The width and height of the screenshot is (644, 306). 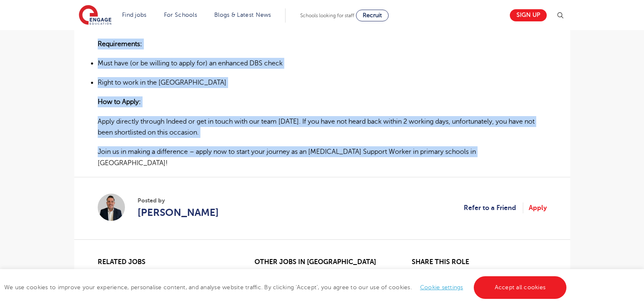 I want to click on p: Must have (or be willing to apply for) an enhanced DBS check, so click(x=322, y=63).